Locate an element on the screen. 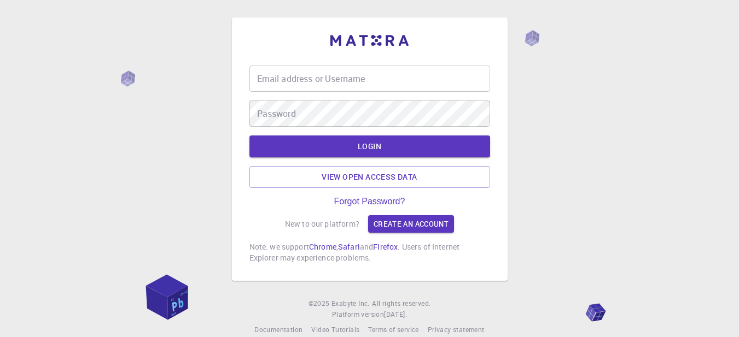 The image size is (739, 337). a: Privacy statement is located at coordinates (456, 330).